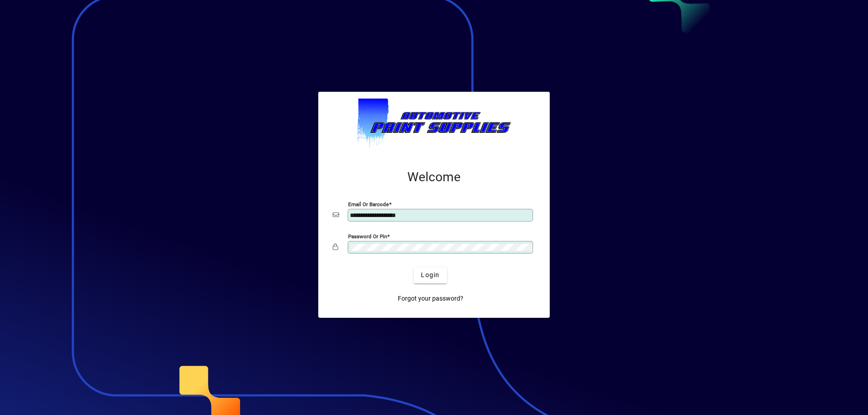 Image resolution: width=868 pixels, height=415 pixels. I want to click on button: Login, so click(430, 275).